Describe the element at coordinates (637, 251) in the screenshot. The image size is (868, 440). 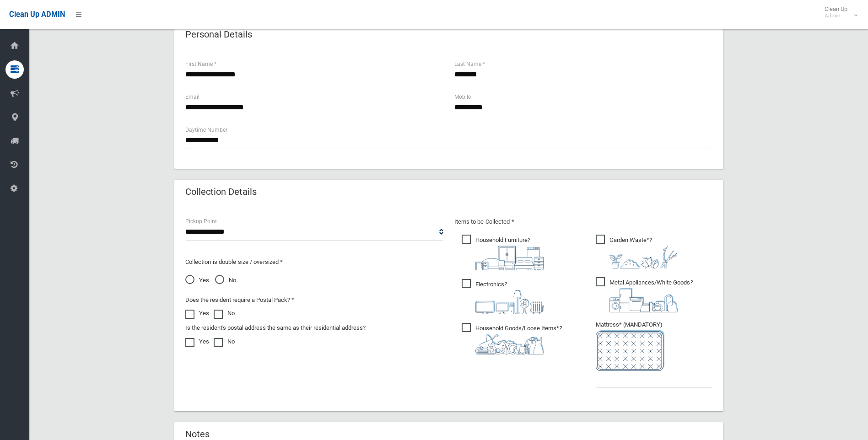
I see `span: Garden Waste*` at that location.